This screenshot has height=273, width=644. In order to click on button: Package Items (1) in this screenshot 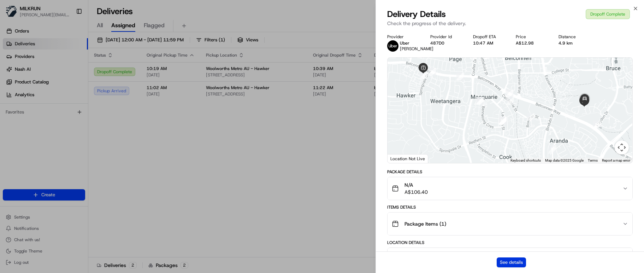, I will do `click(509, 224)`.